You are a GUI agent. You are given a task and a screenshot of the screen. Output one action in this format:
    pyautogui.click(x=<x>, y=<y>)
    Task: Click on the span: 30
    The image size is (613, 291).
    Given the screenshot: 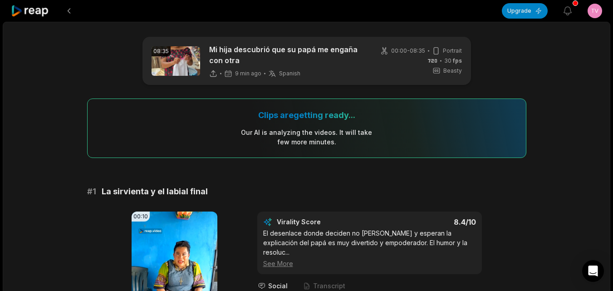 What is the action you would take?
    pyautogui.click(x=453, y=61)
    